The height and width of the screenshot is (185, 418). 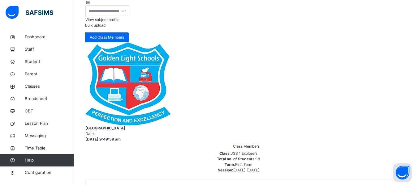 I want to click on span: JSS 1 Explorers, so click(x=244, y=153).